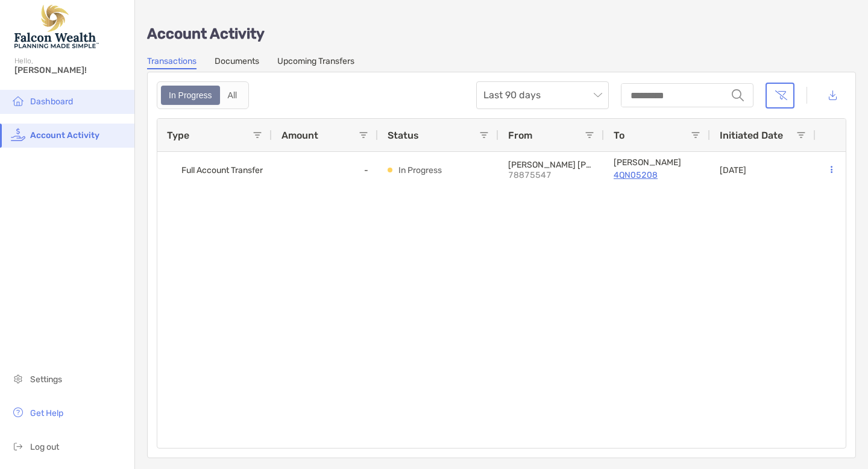  Describe the element at coordinates (619, 135) in the screenshot. I see `span: To` at that location.